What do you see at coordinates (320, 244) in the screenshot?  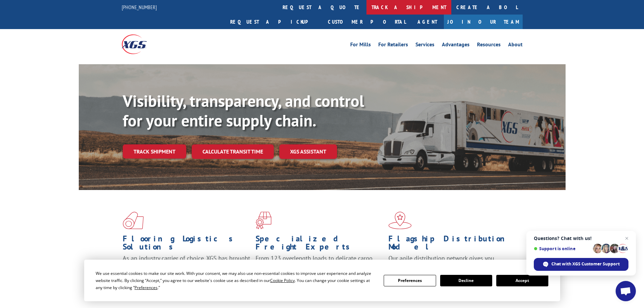 I see `h1: Specialized Freight Experts` at bounding box center [320, 244].